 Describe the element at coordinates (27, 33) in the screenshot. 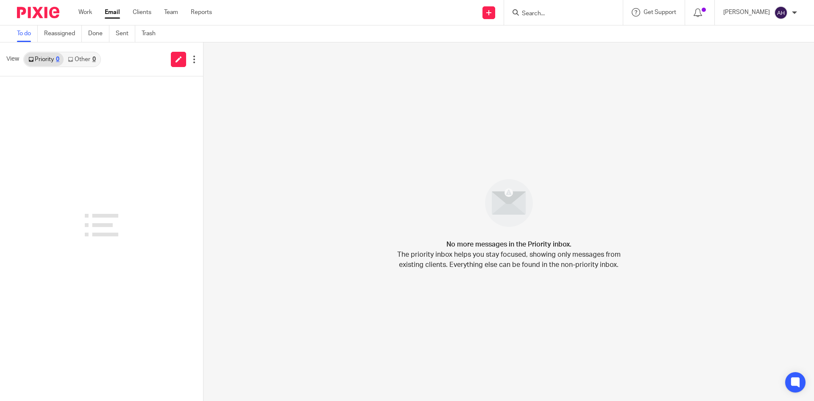

I see `a: To do` at that location.